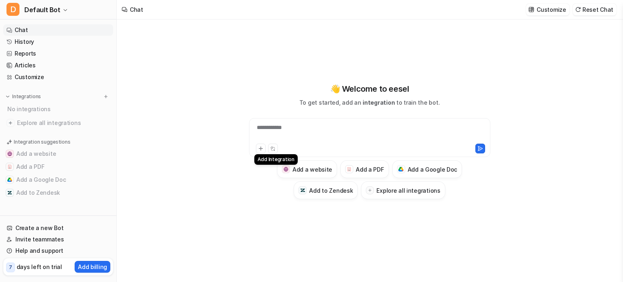 This screenshot has width=623, height=282. Describe the element at coordinates (408, 190) in the screenshot. I see `h3: Explore all integrations` at that location.